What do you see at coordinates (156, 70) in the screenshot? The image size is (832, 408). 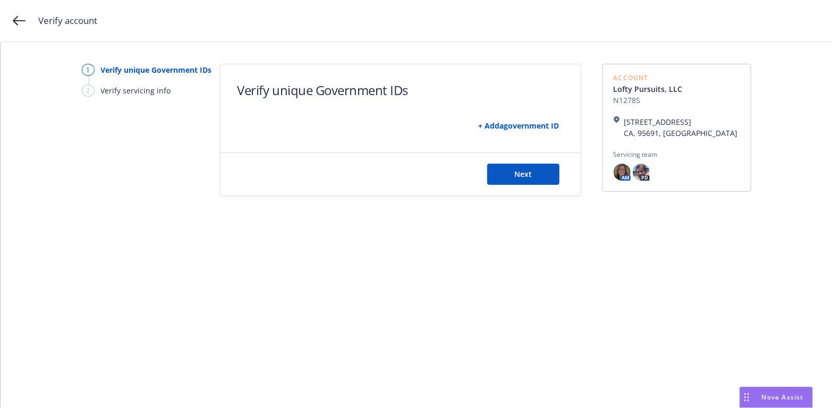 I see `div: Verify unique Government IDs` at bounding box center [156, 70].